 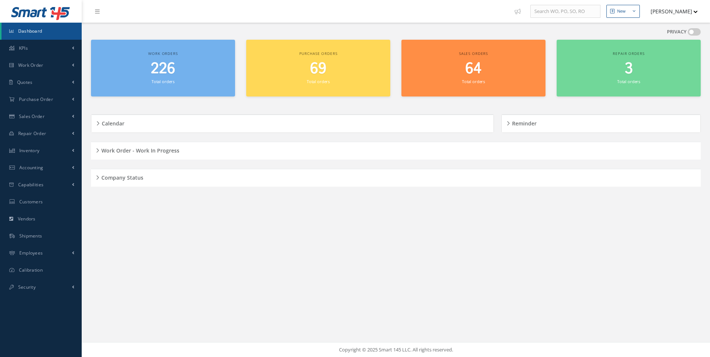 I want to click on h5: Calendar, so click(x=112, y=123).